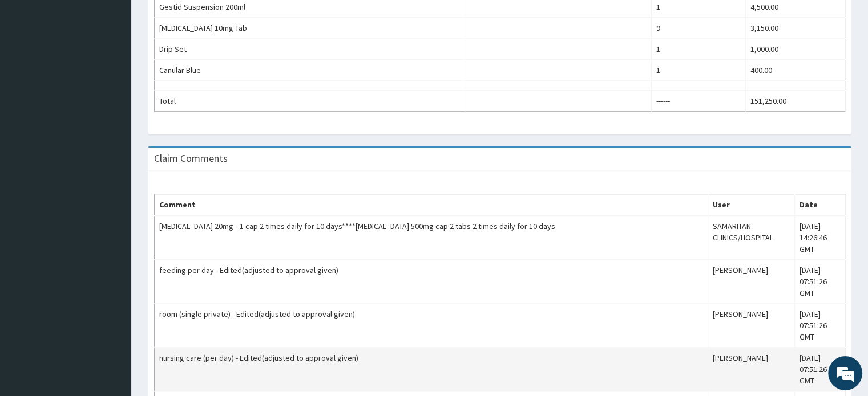  Describe the element at coordinates (820, 205) in the screenshot. I see `th: Date` at that location.